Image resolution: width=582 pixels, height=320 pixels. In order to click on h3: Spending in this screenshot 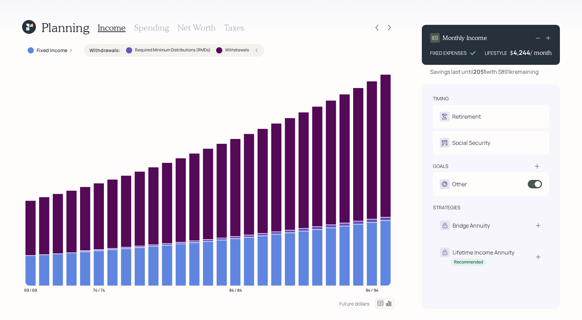, I will do `click(152, 28)`.